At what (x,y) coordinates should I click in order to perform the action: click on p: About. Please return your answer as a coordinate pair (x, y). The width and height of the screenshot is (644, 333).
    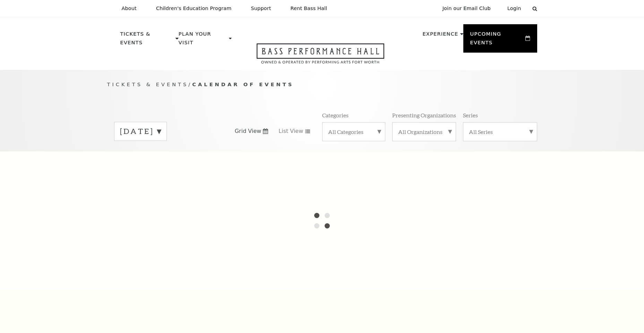
    Looking at the image, I should click on (129, 8).